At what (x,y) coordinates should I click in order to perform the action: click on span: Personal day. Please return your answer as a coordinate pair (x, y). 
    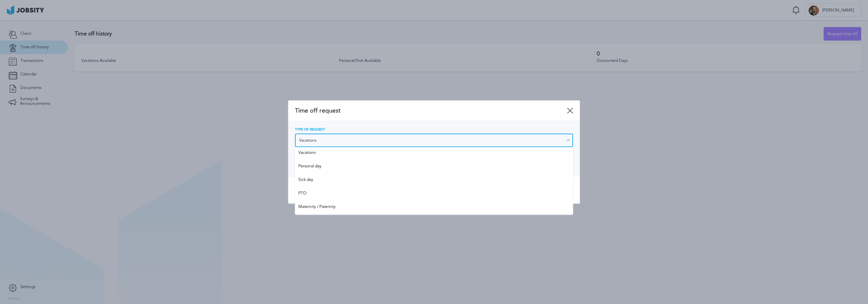
    Looking at the image, I should click on (434, 168).